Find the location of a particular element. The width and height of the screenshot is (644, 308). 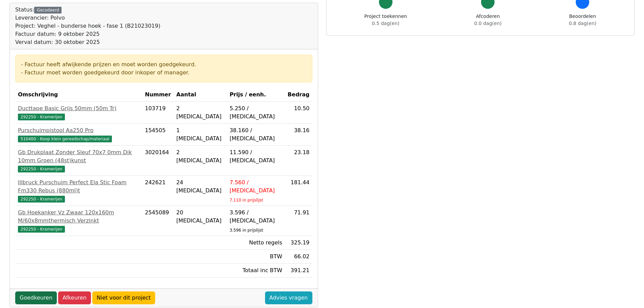

td: 181.44 is located at coordinates (299, 191).